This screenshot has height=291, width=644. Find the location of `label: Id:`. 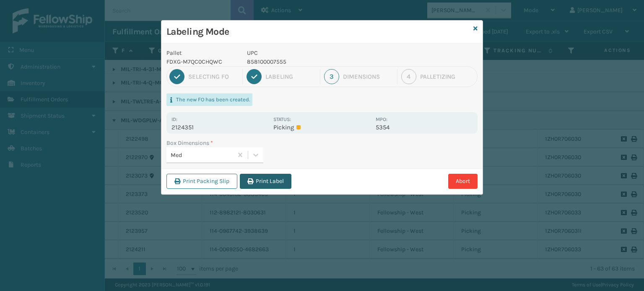

label: Id: is located at coordinates (174, 119).